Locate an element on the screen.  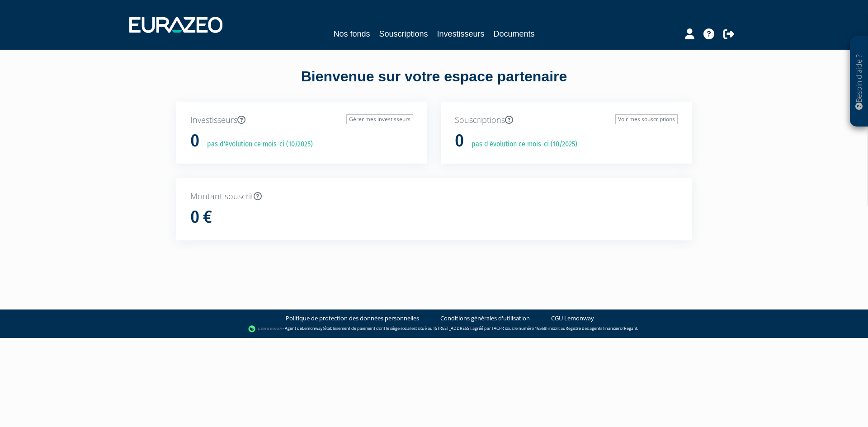
a: Investisseurs is located at coordinates (460, 34).